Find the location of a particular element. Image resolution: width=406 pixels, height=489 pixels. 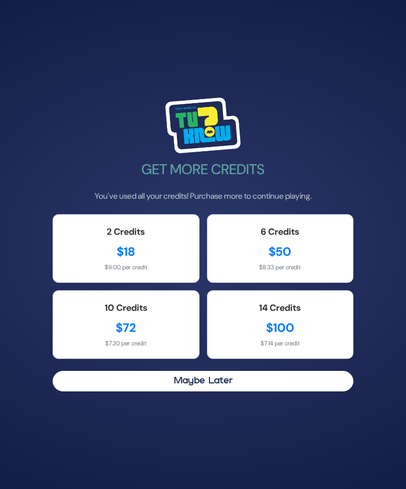

div: $7.20 per credit is located at coordinates (126, 343).